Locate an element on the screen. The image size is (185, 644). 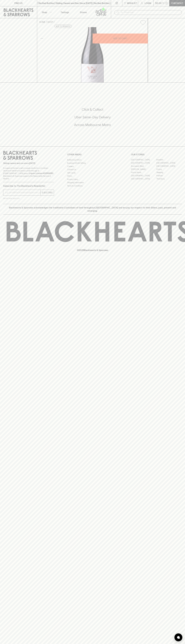
a: Privacy Policy is located at coordinates (92, 179).